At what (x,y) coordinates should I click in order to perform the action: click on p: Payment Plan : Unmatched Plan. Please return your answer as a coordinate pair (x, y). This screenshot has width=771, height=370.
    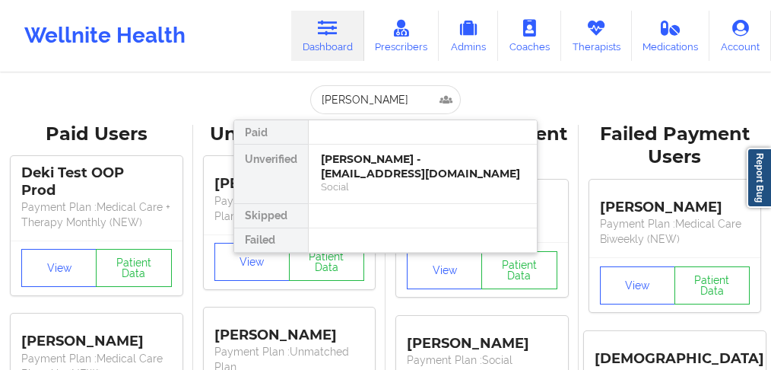
    Looking at the image, I should click on (290, 208).